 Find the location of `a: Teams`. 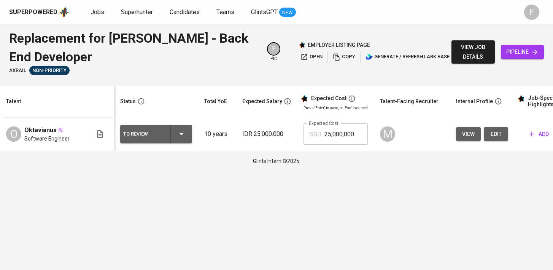

a: Teams is located at coordinates (226, 12).